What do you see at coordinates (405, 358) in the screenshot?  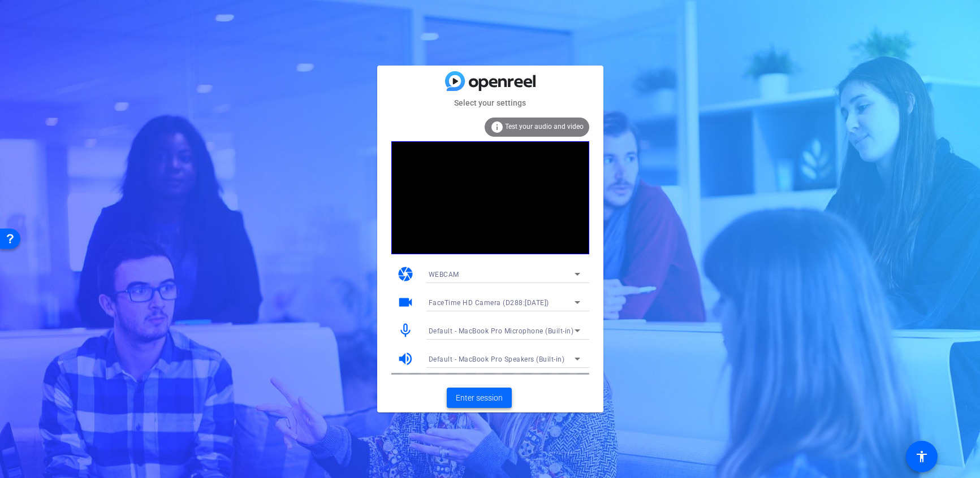 I see `mat-icon: volume_up` at bounding box center [405, 358].